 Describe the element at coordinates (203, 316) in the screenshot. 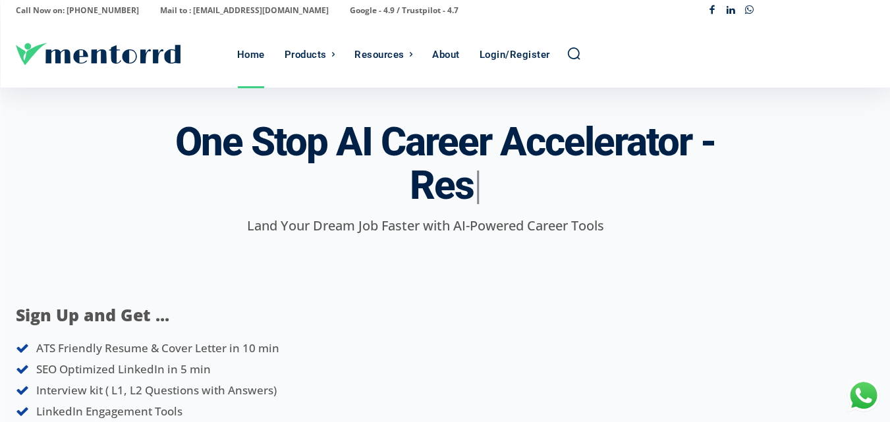

I see `p: Sign Up and Get ...` at that location.